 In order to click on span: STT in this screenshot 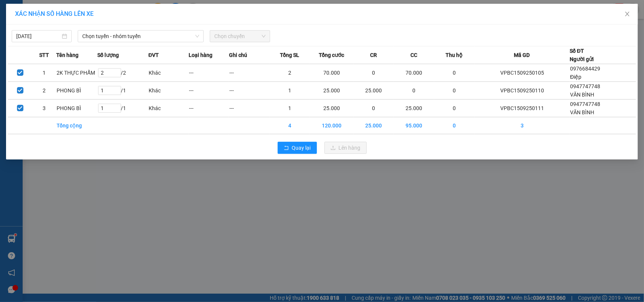, I will do `click(44, 55)`.